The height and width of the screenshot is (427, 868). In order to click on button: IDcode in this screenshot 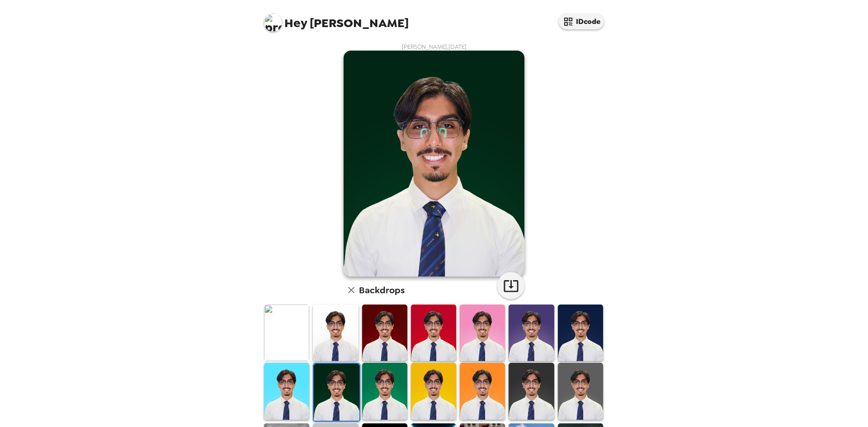, I will do `click(581, 21)`.